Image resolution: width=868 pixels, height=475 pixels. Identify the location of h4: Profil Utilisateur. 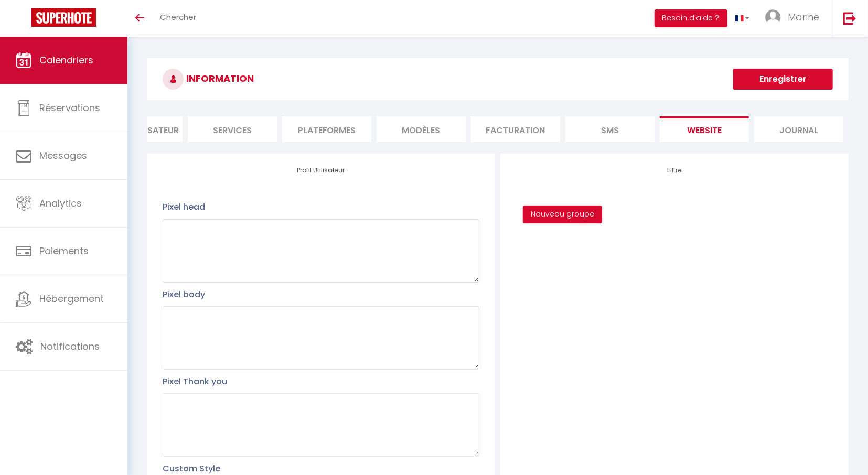
(321, 171).